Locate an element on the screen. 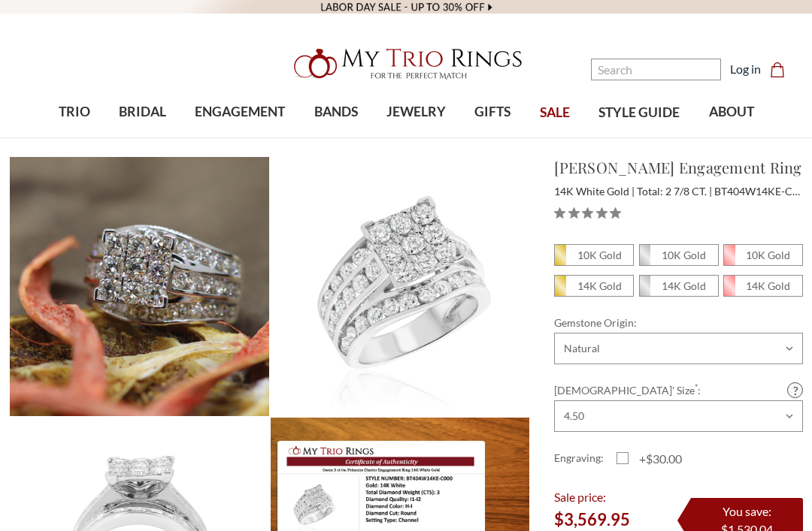  a: Cart with 0 items is located at coordinates (782, 69).